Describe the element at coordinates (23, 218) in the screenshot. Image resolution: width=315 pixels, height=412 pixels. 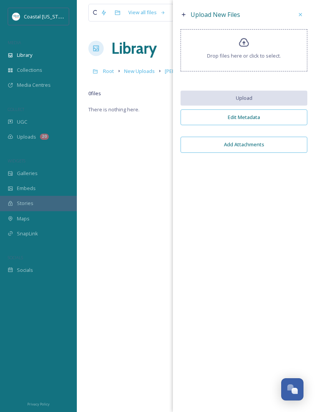
I see `span: Maps` at that location.